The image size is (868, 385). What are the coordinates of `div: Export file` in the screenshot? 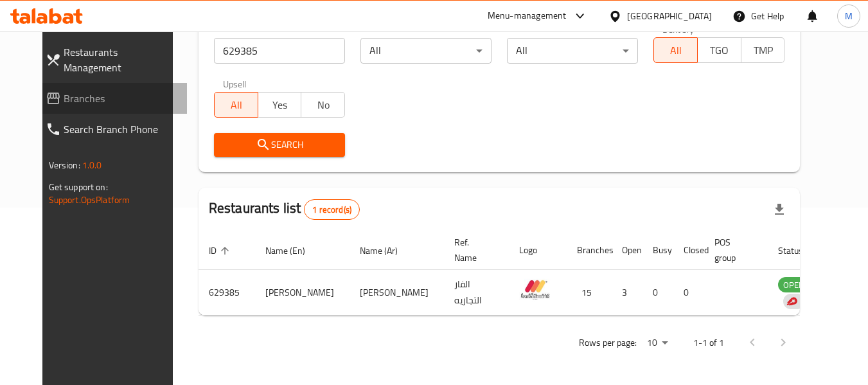 It's located at (779, 209).